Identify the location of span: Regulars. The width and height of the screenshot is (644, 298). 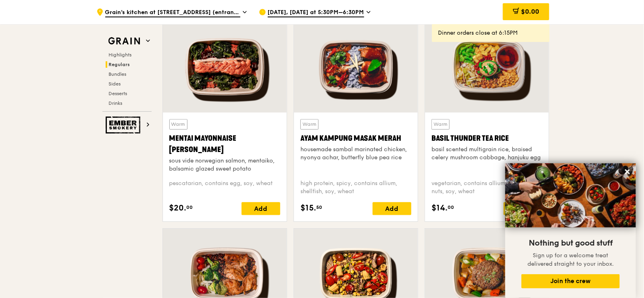
(120, 65).